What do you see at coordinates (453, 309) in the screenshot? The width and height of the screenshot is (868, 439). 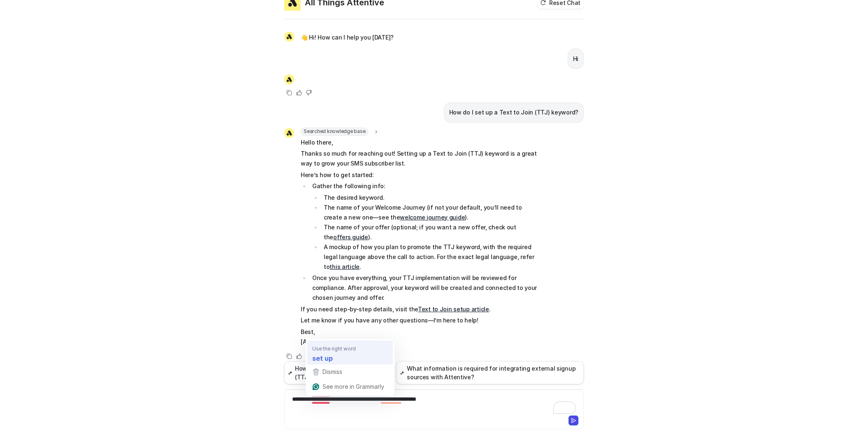 I see `a: Text to Join setup article` at bounding box center [453, 309].